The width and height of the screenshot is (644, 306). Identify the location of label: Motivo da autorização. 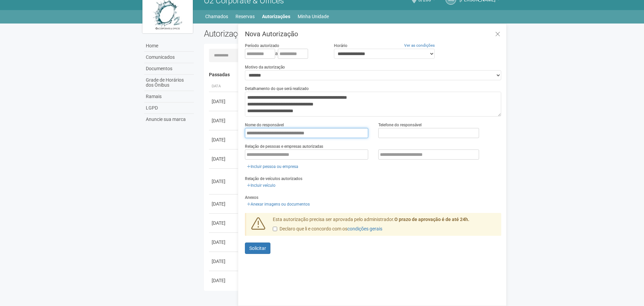
(265, 67).